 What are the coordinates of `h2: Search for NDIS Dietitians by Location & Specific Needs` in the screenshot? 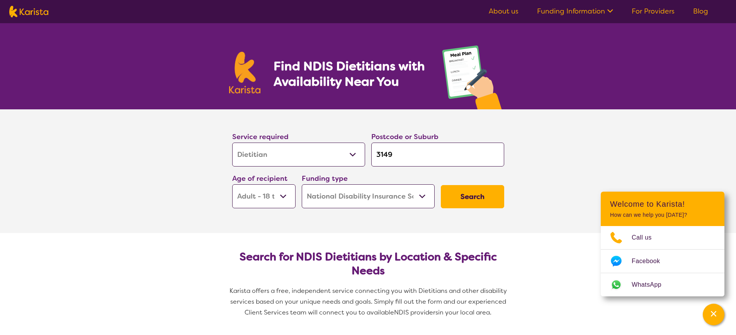 It's located at (368, 264).